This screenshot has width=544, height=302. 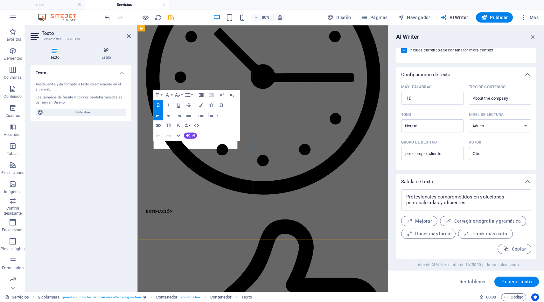 I want to click on i: Volver a cargar página, so click(x=158, y=17).